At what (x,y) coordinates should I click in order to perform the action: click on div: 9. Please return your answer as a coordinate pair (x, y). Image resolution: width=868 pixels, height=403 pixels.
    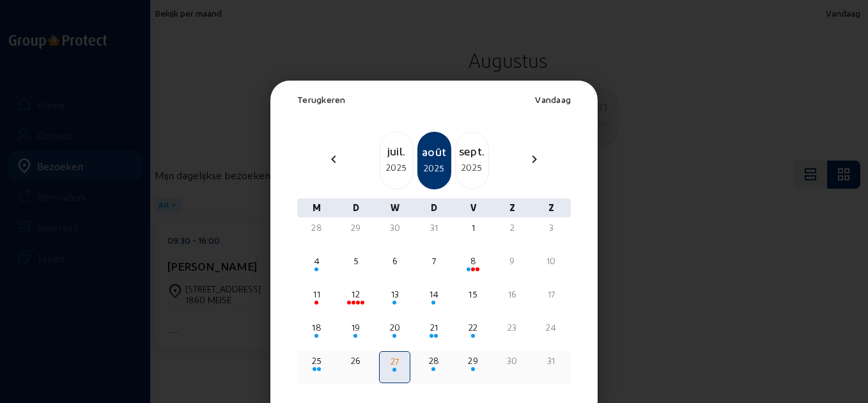
    Looking at the image, I should click on (512, 261).